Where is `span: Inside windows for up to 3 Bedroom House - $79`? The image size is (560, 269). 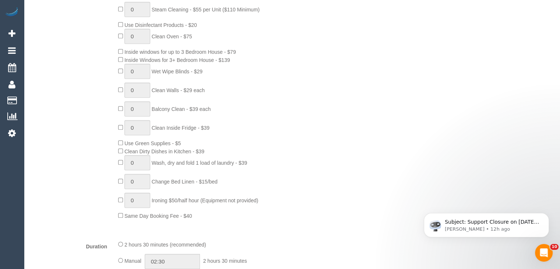 span: Inside windows for up to 3 Bedroom House - $79 is located at coordinates (180, 52).